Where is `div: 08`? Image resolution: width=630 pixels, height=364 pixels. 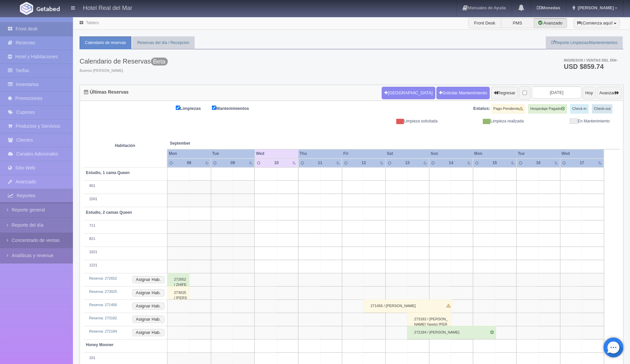
div: 08 is located at coordinates (189, 162).